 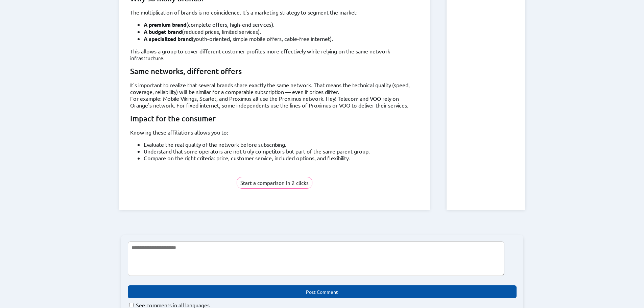 What do you see at coordinates (282, 158) in the screenshot?
I see `li: Compare on the right criteria: price, customer service, included options, and flexibility.` at bounding box center [282, 158].